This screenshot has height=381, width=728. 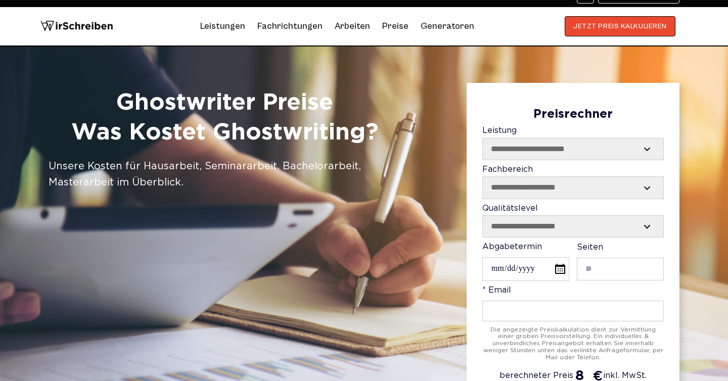 I want to click on a: Arbeiten, so click(x=352, y=26).